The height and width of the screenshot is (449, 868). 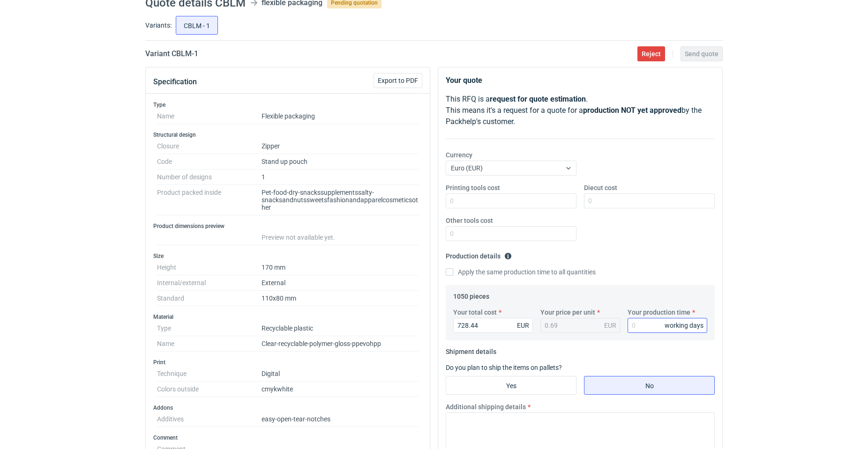 What do you see at coordinates (651, 54) in the screenshot?
I see `span: Reject` at bounding box center [651, 54].